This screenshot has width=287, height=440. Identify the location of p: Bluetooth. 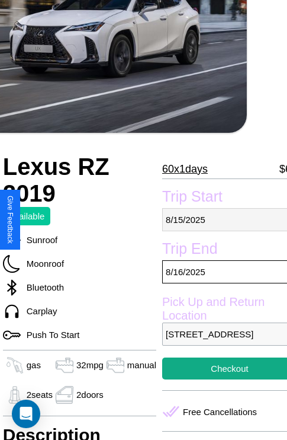
(42, 287).